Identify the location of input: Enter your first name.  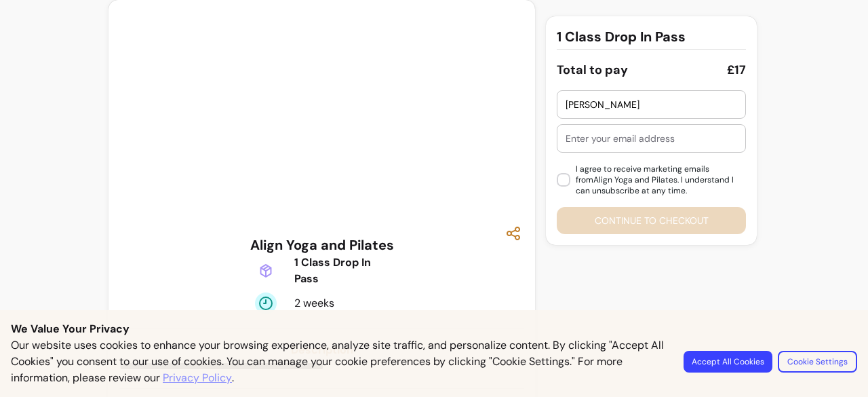
(651, 104).